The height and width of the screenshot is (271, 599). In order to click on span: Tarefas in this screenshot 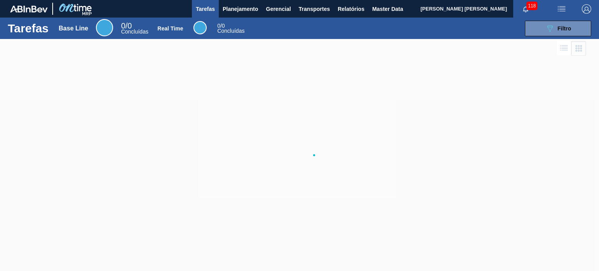, I will do `click(205, 9)`.